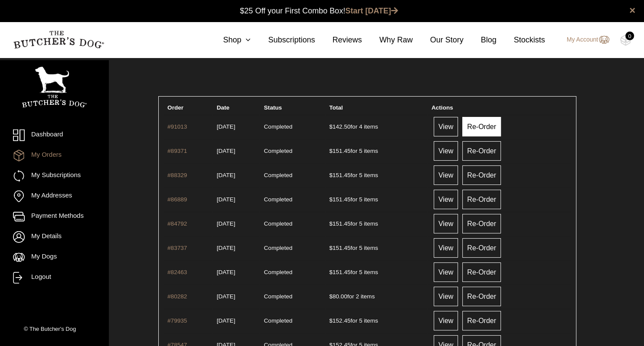  I want to click on a: Subscriptions, so click(283, 40).